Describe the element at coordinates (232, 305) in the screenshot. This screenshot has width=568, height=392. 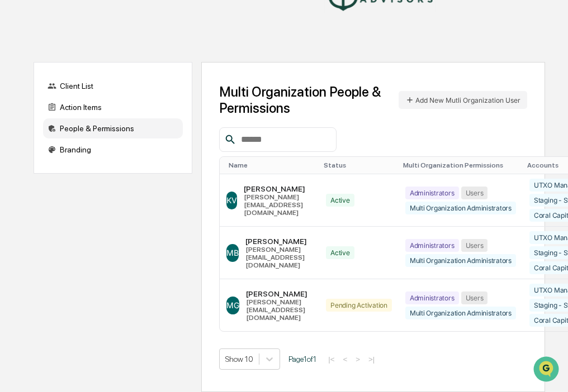
I see `span: MG` at that location.